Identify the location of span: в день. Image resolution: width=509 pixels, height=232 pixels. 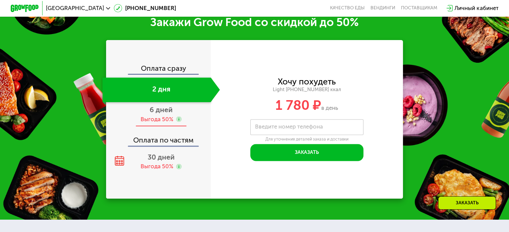
(329, 108).